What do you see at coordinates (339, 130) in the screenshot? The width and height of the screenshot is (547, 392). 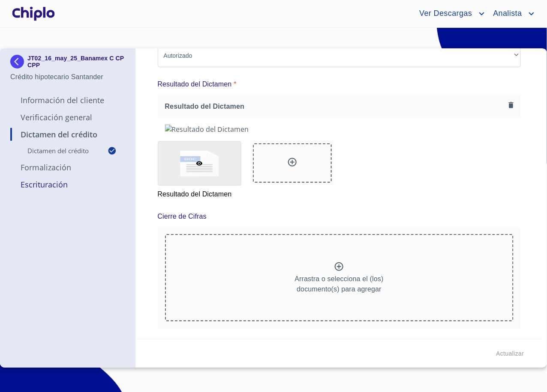 I see `img: Resultado del Dictamen` at bounding box center [339, 130].